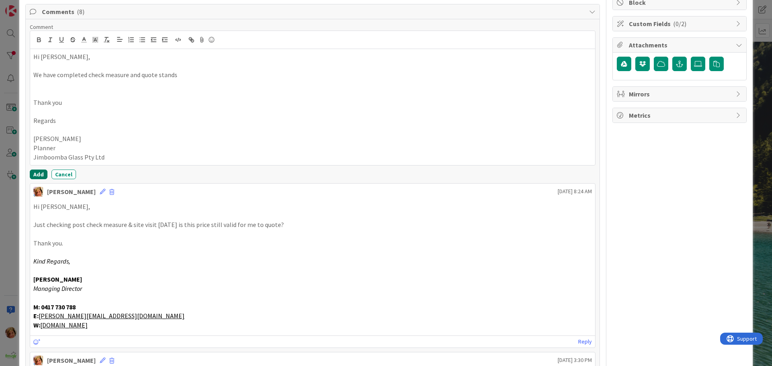 This screenshot has height=366, width=772. Describe the element at coordinates (39, 174) in the screenshot. I see `button: Add` at that location.